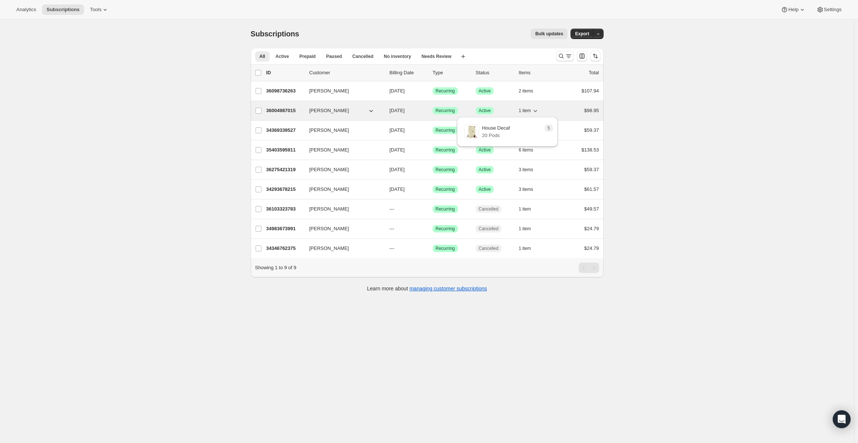 The height and width of the screenshot is (443, 858). What do you see at coordinates (95, 10) in the screenshot?
I see `span: Tools` at bounding box center [95, 10].